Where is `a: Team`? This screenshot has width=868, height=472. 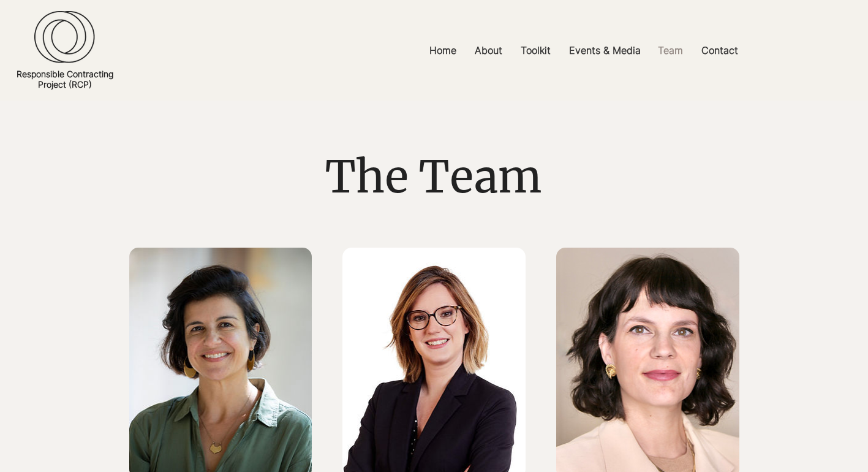 a: Team is located at coordinates (670, 50).